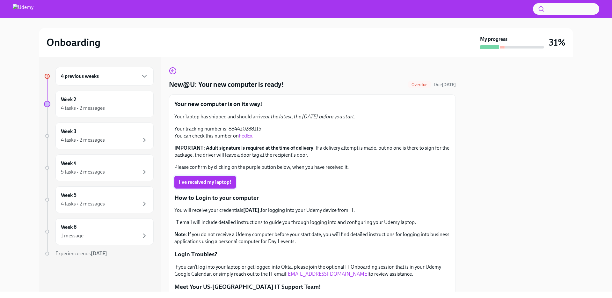 The width and height of the screenshot is (612, 298). I want to click on h6: 4 previous weeks, so click(80, 76).